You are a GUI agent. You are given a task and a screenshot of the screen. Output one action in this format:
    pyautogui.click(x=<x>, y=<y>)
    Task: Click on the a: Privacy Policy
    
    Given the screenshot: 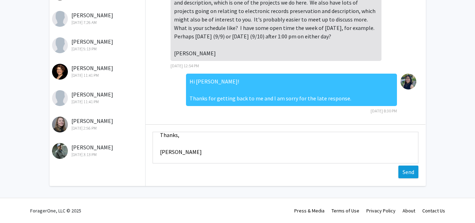 What is the action you would take?
    pyautogui.click(x=381, y=210)
    